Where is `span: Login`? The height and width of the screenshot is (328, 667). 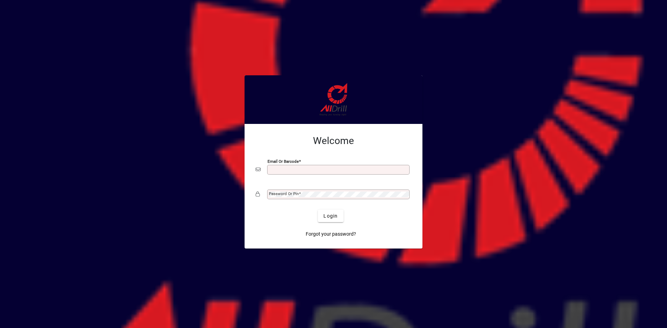 span: Login is located at coordinates (330, 216).